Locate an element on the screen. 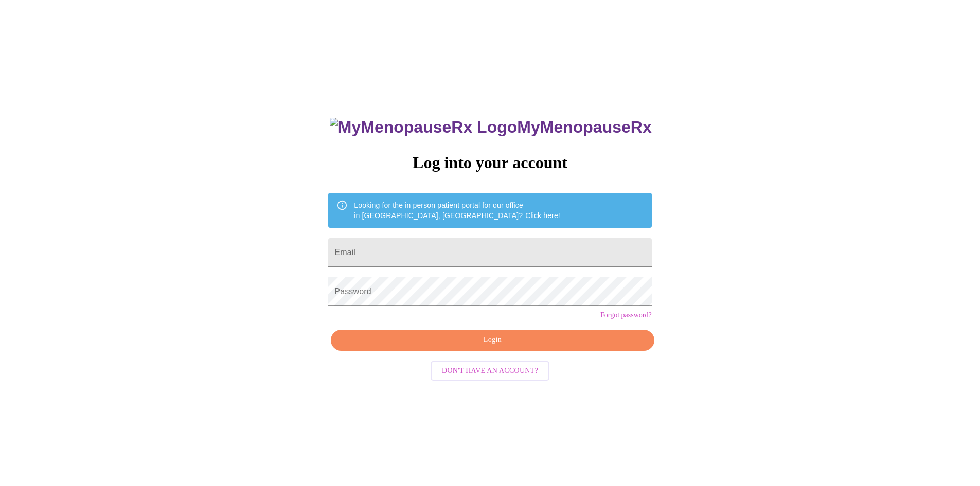  span: Don't have an account? is located at coordinates (490, 371).